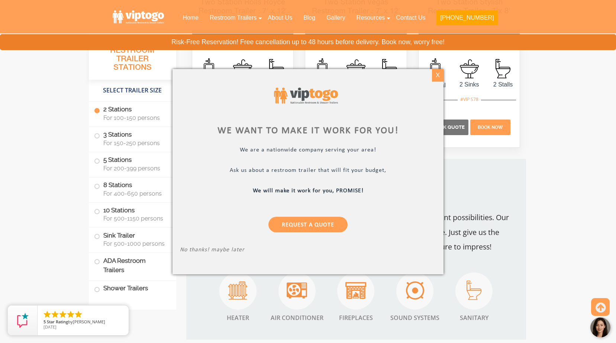  Describe the element at coordinates (83, 323) in the screenshot. I see `span: by` at that location.